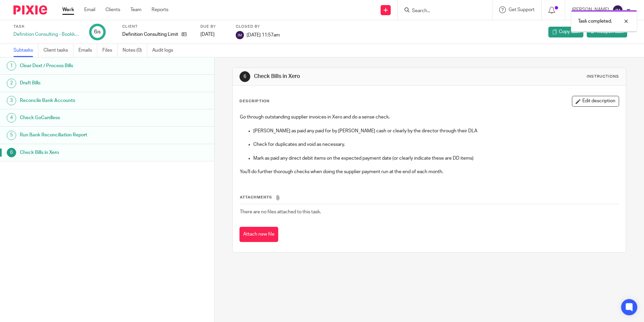 The height and width of the screenshot is (322, 644). What do you see at coordinates (136, 10) in the screenshot?
I see `a: Team` at bounding box center [136, 10].